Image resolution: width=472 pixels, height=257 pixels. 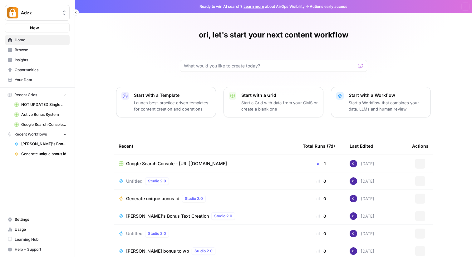 What do you see at coordinates (31, 134) in the screenshot?
I see `span: Recent Workflows` at bounding box center [31, 134].